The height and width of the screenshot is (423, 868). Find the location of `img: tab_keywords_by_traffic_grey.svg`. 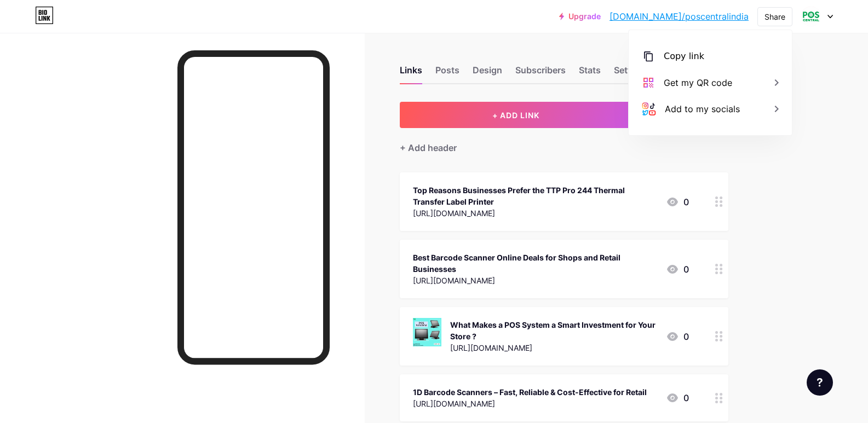

img: tab_keywords_by_traffic_grey.svg is located at coordinates (114, 68).